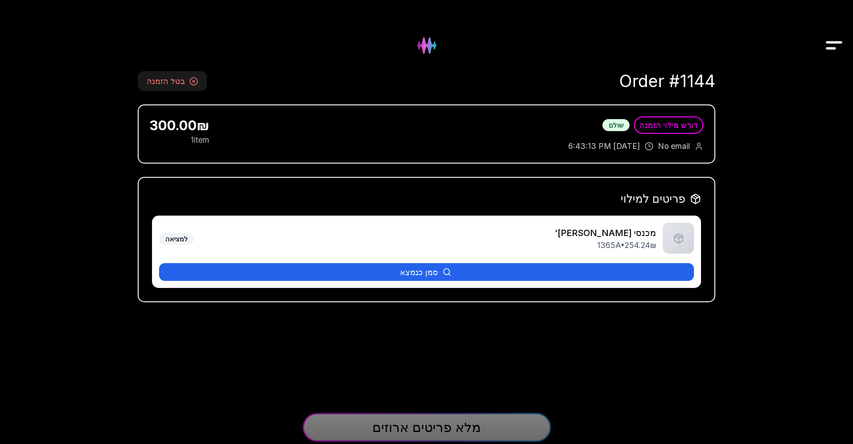 The height and width of the screenshot is (444, 853). Describe the element at coordinates (426, 45) in the screenshot. I see `img: Hydee Logo` at that location.